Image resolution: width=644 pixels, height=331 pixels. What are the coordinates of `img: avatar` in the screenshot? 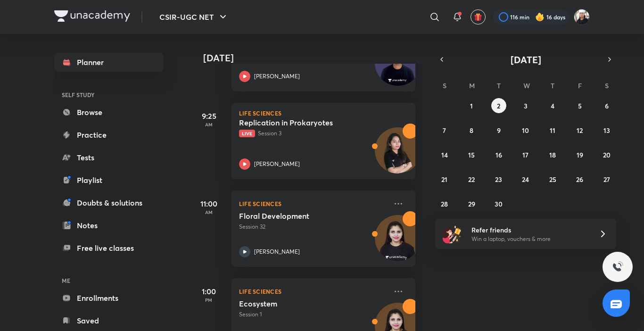 It's located at (478, 17).